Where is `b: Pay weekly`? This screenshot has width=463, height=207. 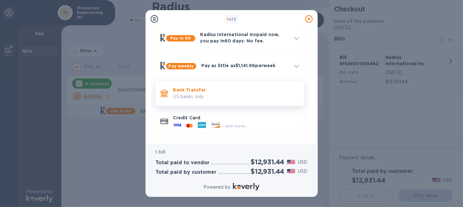
b: Pay weekly is located at coordinates (181, 66).